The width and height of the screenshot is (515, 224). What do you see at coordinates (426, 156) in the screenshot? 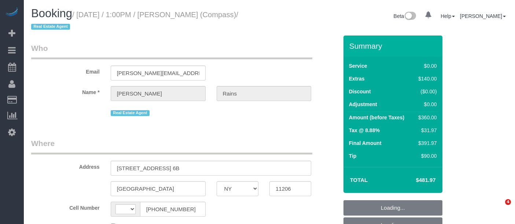
I see `div: $90.00` at bounding box center [426, 156].